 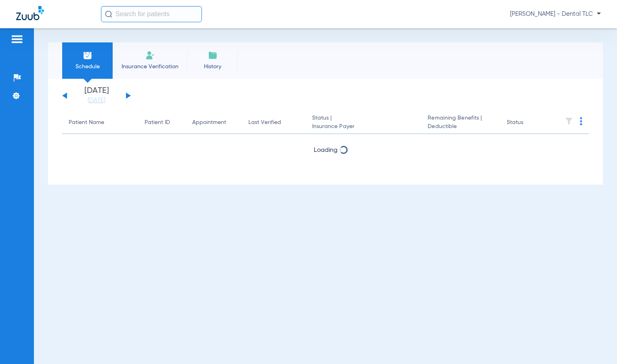 I want to click on th: Remaining Benefits |, so click(x=461, y=122).